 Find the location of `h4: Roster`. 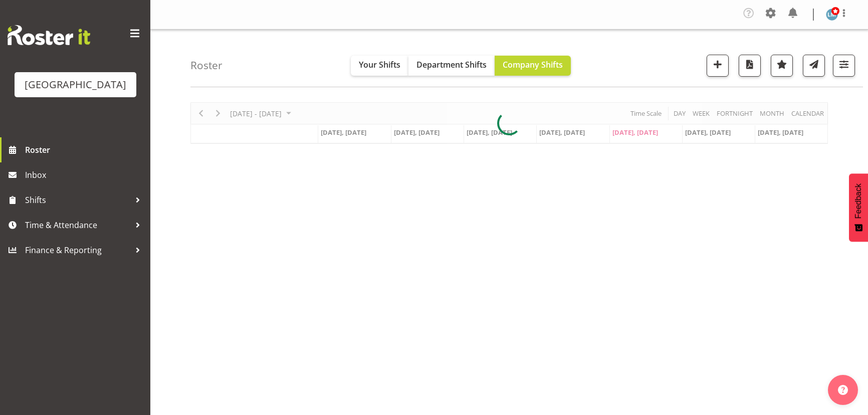

h4: Roster is located at coordinates (207, 65).